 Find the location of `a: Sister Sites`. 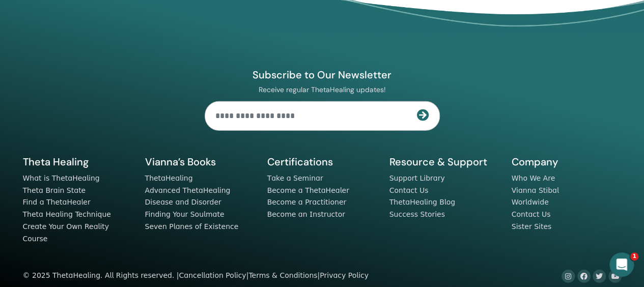

a: Sister Sites is located at coordinates (531, 227).